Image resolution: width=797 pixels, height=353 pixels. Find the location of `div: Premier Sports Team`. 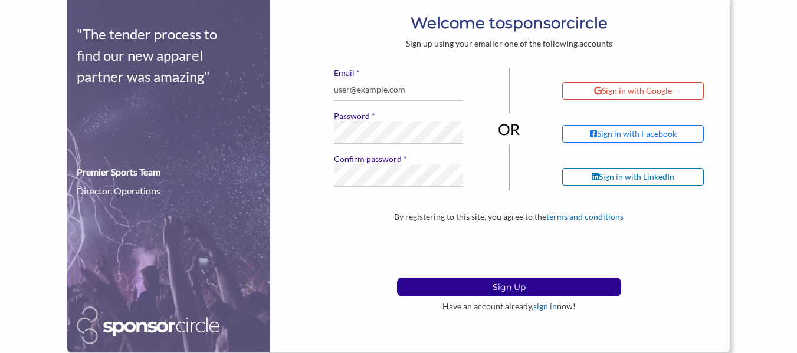

div: Premier Sports Team is located at coordinates (119, 172).